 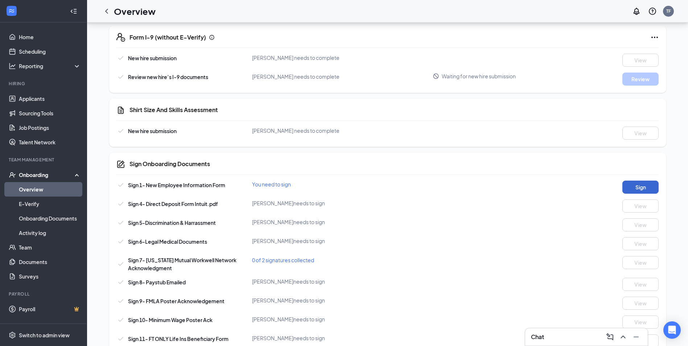 I want to click on a: Job Postings, so click(x=50, y=128).